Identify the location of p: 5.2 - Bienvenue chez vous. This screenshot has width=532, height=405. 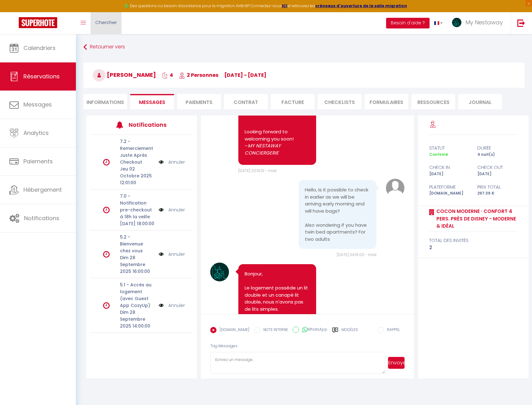
(137, 244).